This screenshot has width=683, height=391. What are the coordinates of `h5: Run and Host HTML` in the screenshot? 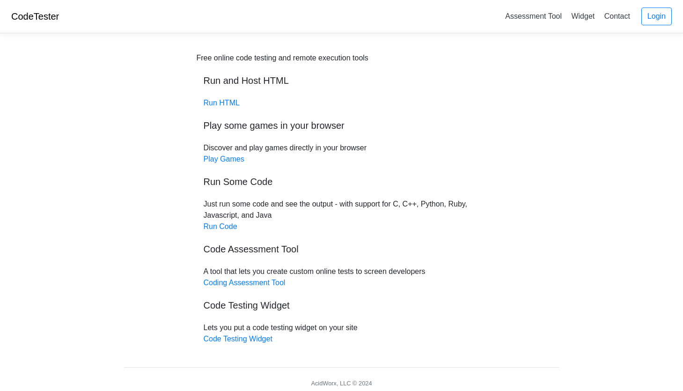 It's located at (342, 81).